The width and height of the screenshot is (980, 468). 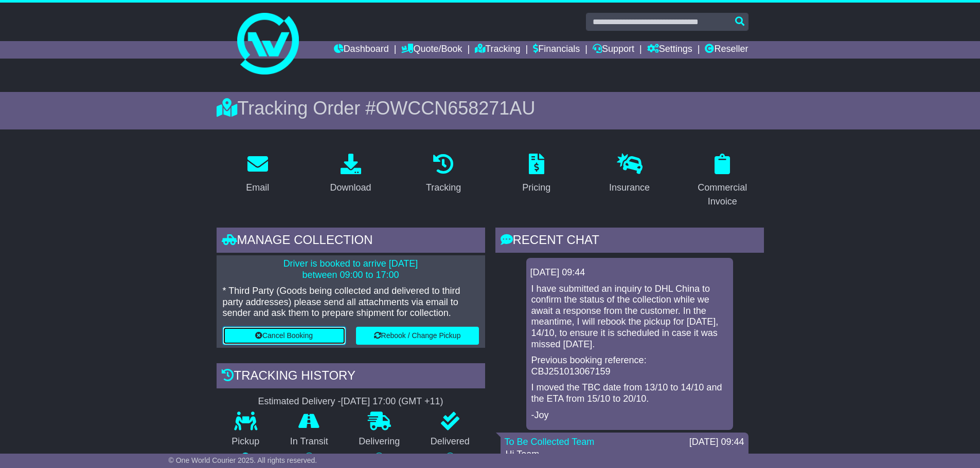 I want to click on p: I have submitted an inquiry to DHL China to confirm the status of the collection while we await a..., so click(x=629, y=317).